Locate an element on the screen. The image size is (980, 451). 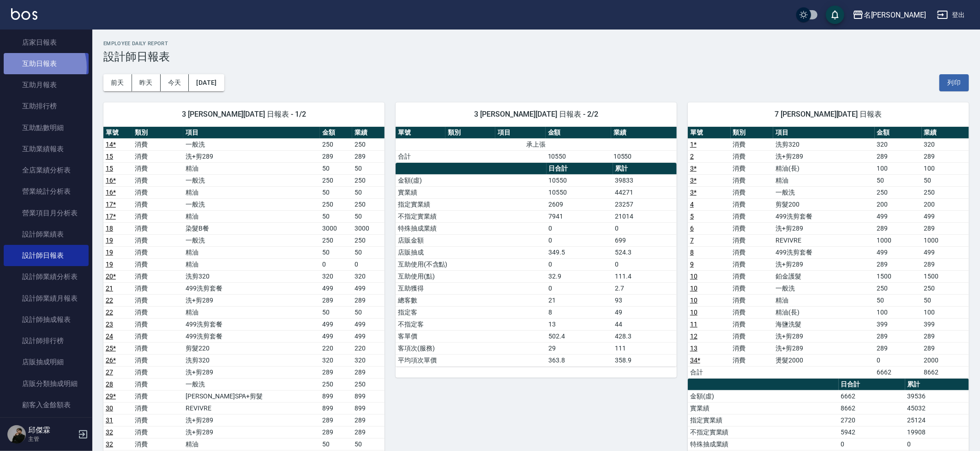
button: 登出 is located at coordinates (951, 15).